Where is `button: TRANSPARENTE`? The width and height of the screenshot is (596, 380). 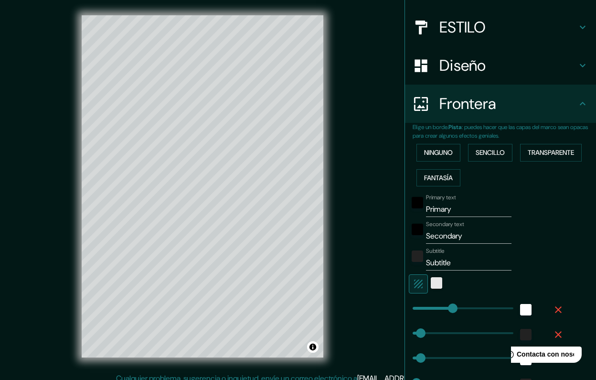
button: TRANSPARENTE is located at coordinates (551, 152).